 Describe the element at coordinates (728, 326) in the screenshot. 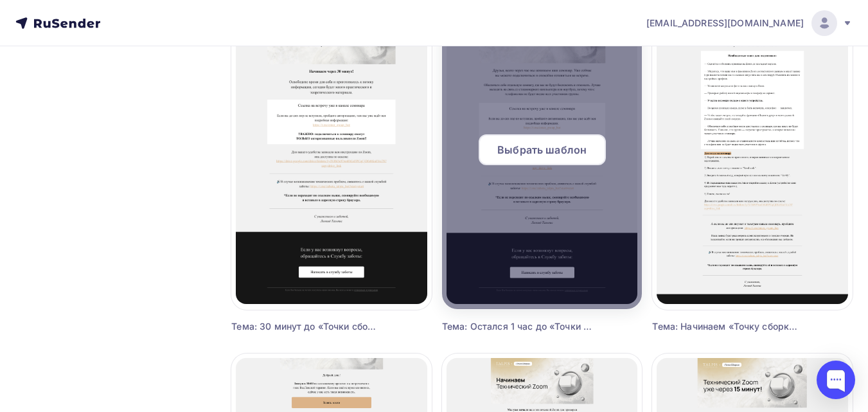

I see `div: Тема: Начинаем «Точку сборки» через 2 часа` at that location.